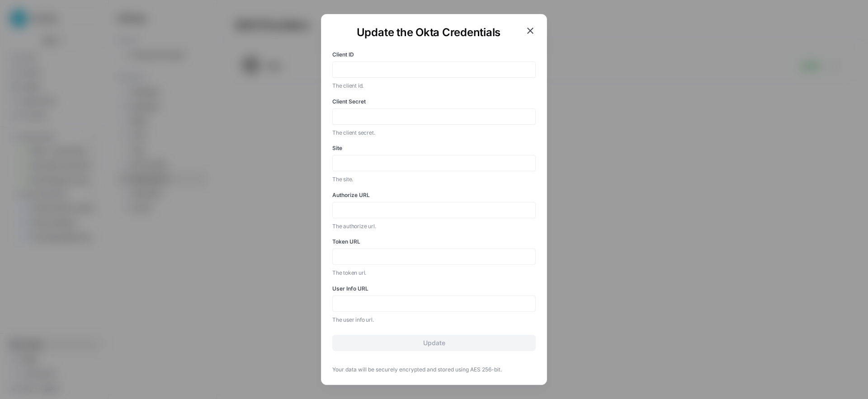  What do you see at coordinates (434, 133) in the screenshot?
I see `p: The client secret.` at bounding box center [434, 133].